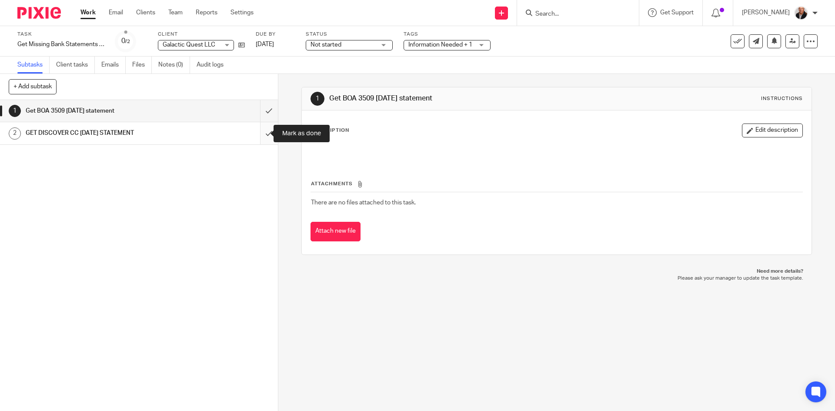 This screenshot has height=411, width=835. I want to click on span: There are no files attached to this task., so click(363, 203).